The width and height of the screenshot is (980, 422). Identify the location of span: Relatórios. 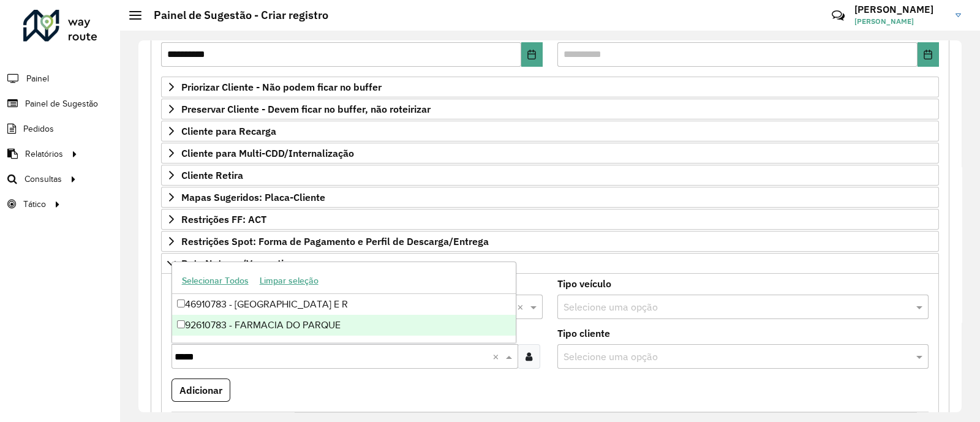
(45, 154).